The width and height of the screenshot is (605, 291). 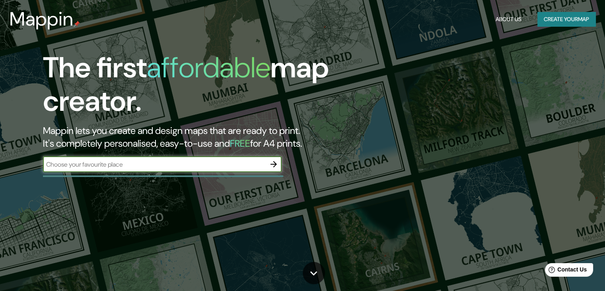 What do you see at coordinates (77, 24) in the screenshot?
I see `img: mappin-pin` at bounding box center [77, 24].